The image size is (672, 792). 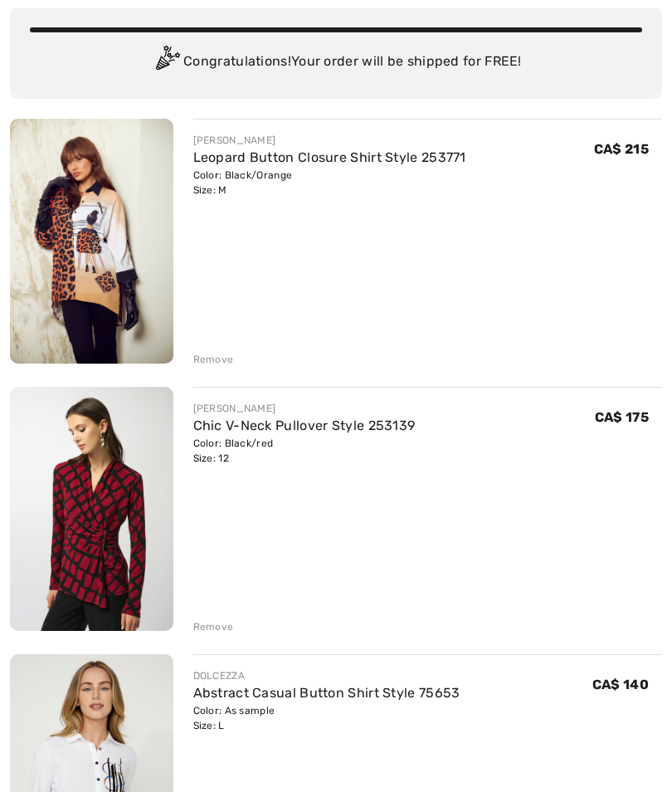 I want to click on img: Chic V-Neck Pullover Style 253139, so click(x=91, y=509).